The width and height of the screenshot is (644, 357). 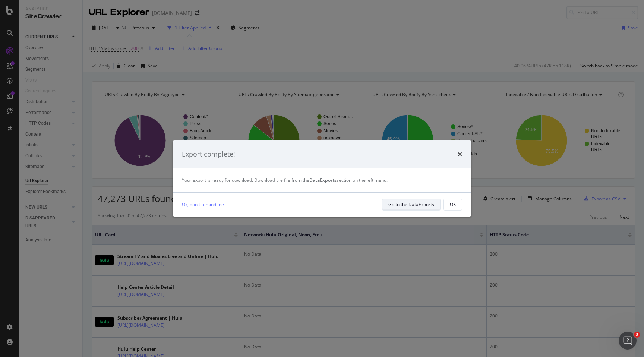 I want to click on div: Go to the DataExports, so click(x=411, y=204).